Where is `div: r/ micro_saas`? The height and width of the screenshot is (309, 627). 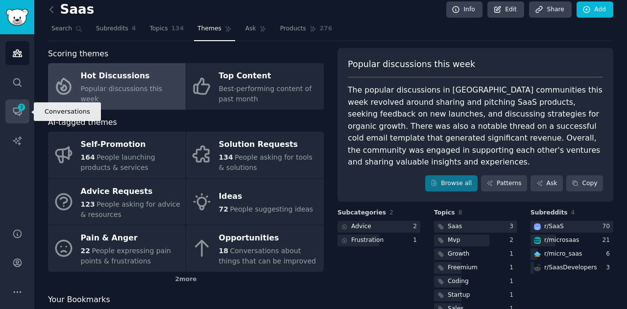
div: r/ micro_saas is located at coordinates (563, 254).